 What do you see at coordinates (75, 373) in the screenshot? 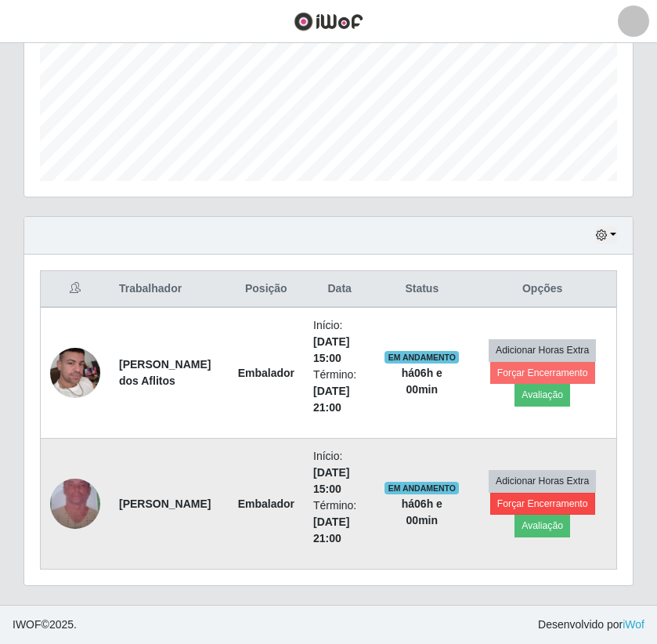
I see `img: 1753709377827.jpeg` at bounding box center [75, 373].